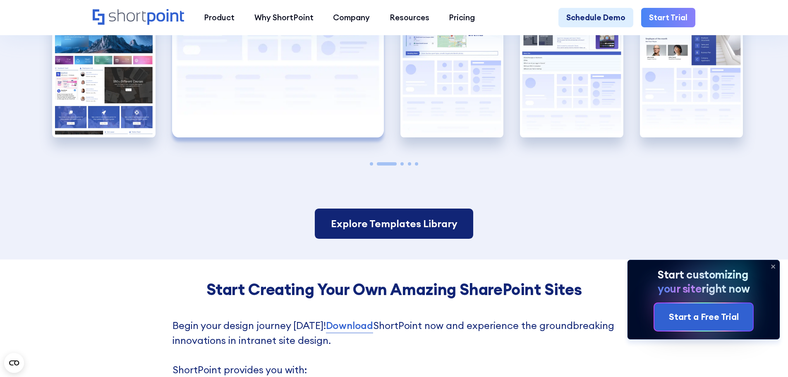 The height and width of the screenshot is (377, 788). Describe the element at coordinates (409, 17) in the screenshot. I see `div: Resources` at that location.